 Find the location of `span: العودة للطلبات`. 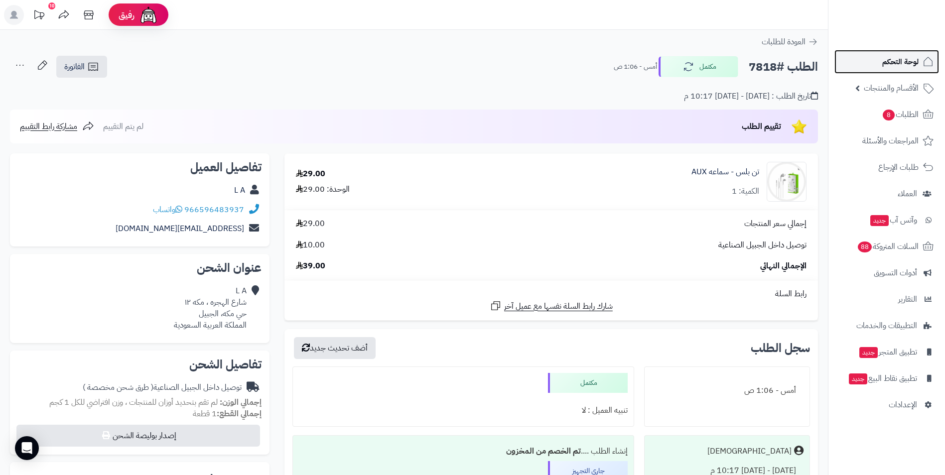

span: العودة للطلبات is located at coordinates (784, 42).